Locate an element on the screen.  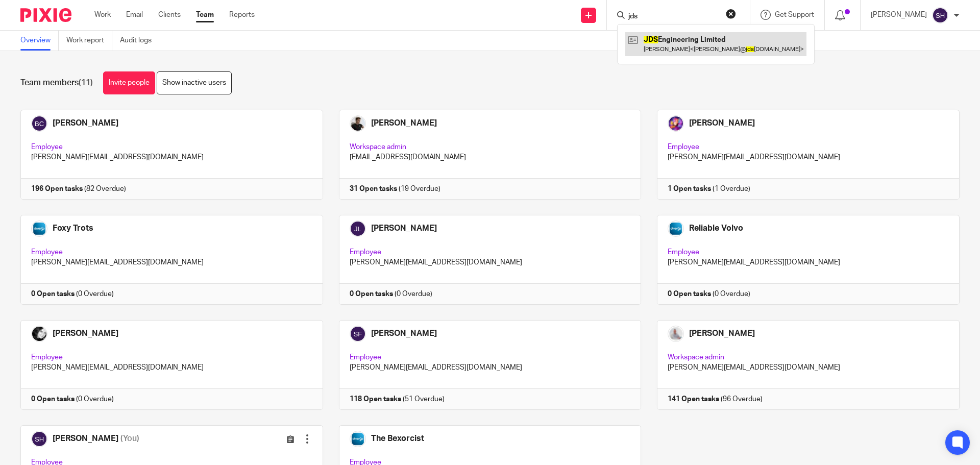
a: Show inactive users is located at coordinates (194, 83).